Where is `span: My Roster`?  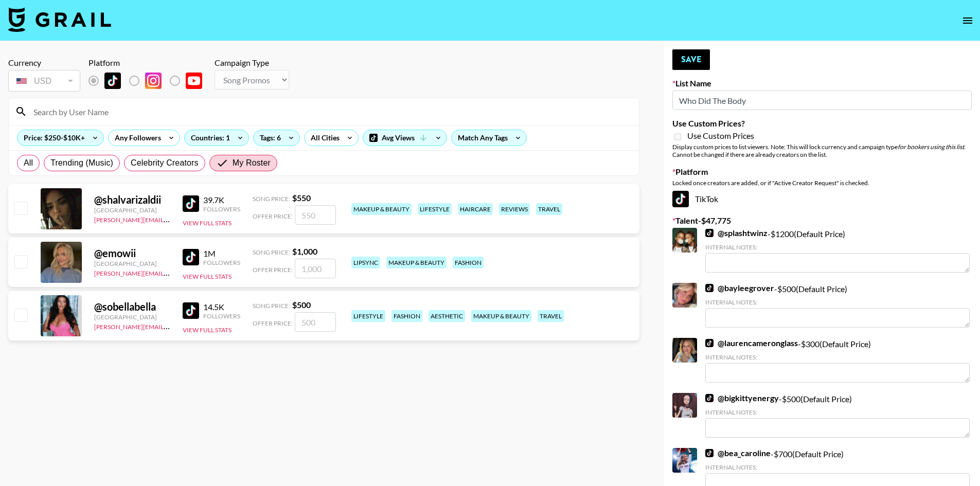 span: My Roster is located at coordinates (252, 163).